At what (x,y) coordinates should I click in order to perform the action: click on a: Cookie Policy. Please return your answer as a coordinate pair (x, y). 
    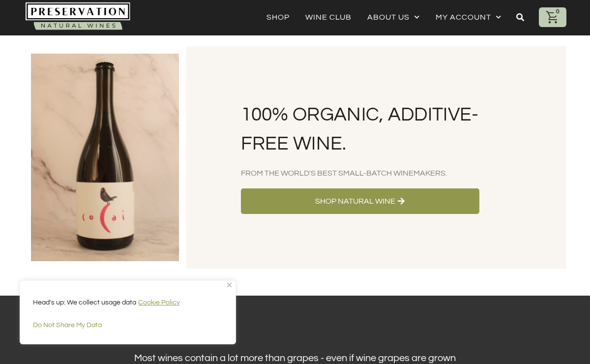
    Looking at the image, I should click on (159, 303).